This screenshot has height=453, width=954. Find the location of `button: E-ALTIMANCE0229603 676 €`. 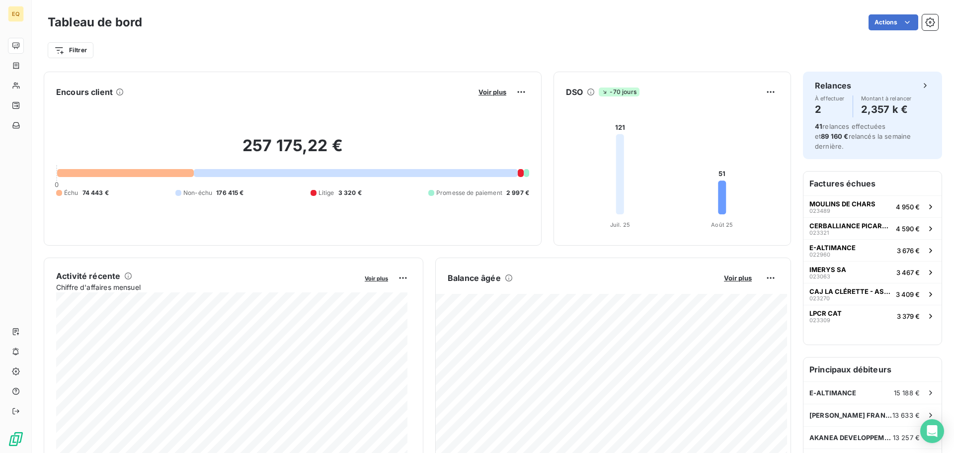

button: E-ALTIMANCE0229603 676 € is located at coordinates (872, 250).